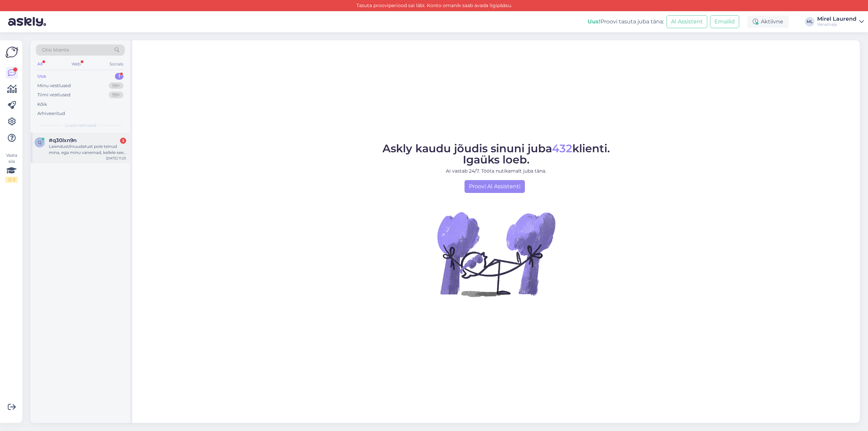 The width and height of the screenshot is (868, 431). What do you see at coordinates (56, 50) in the screenshot?
I see `span: Otsi kliente` at bounding box center [56, 50].